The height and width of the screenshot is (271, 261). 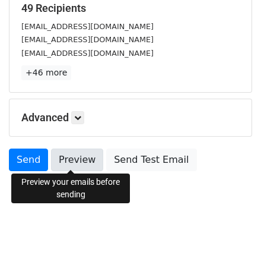 I want to click on a: Send, so click(x=28, y=160).